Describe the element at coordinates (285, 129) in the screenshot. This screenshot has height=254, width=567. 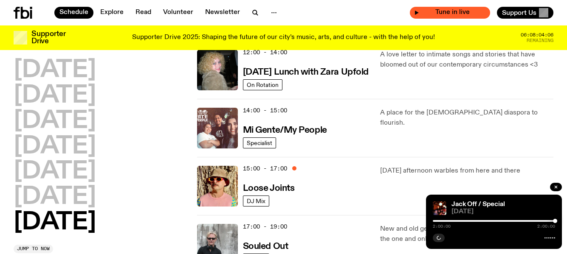
I see `a: Mi Gente/My People` at that location.